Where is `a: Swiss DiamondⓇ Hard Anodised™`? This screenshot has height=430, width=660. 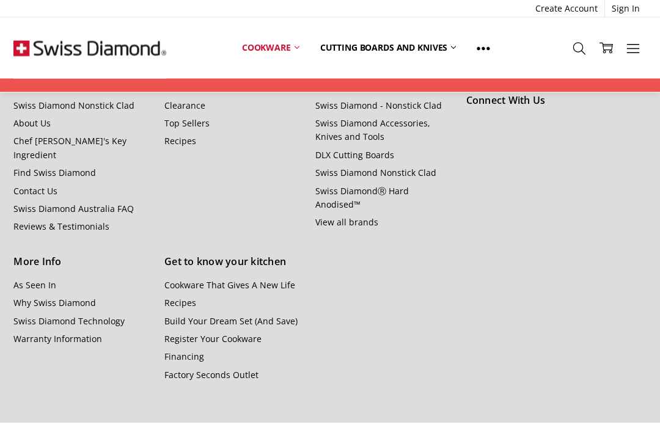
a: Swiss DiamondⓇ Hard Anodised™ is located at coordinates (362, 198).